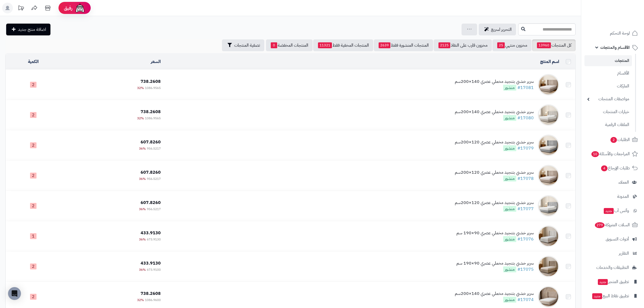 The height and width of the screenshot is (308, 644). Describe the element at coordinates (33, 62) in the screenshot. I see `a: الكمية` at that location.